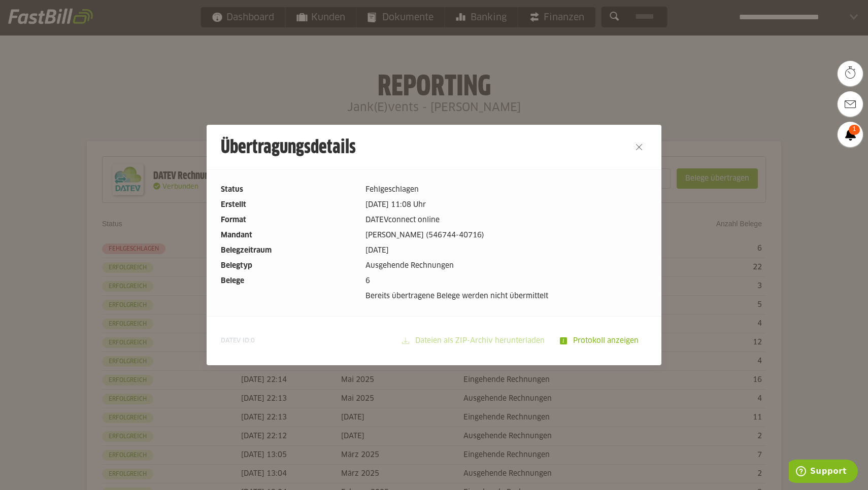 This screenshot has width=868, height=490. I want to click on dt: Erstellt, so click(288, 205).